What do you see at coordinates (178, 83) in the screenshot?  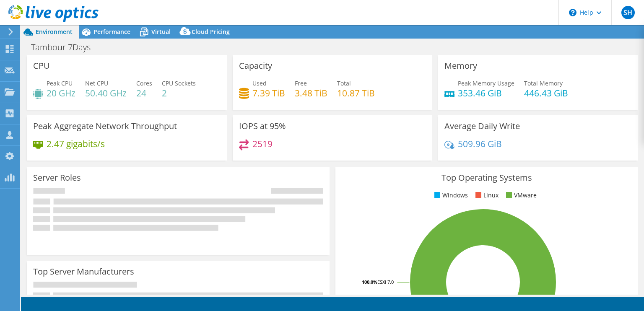 I see `span: CPU Sockets` at bounding box center [178, 83].